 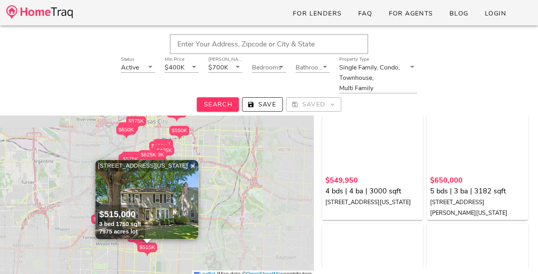 What do you see at coordinates (130, 67) in the screenshot?
I see `div: Active` at bounding box center [130, 67].